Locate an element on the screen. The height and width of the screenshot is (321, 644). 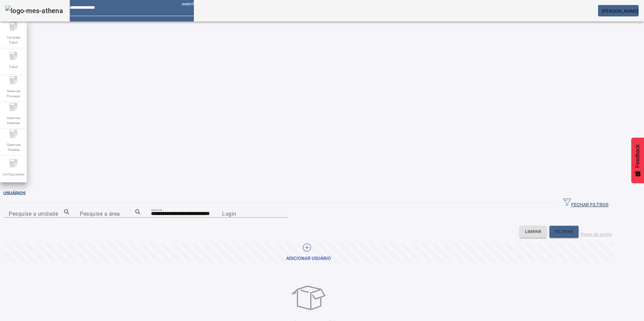
span: Usuários is located at coordinates (15, 194).